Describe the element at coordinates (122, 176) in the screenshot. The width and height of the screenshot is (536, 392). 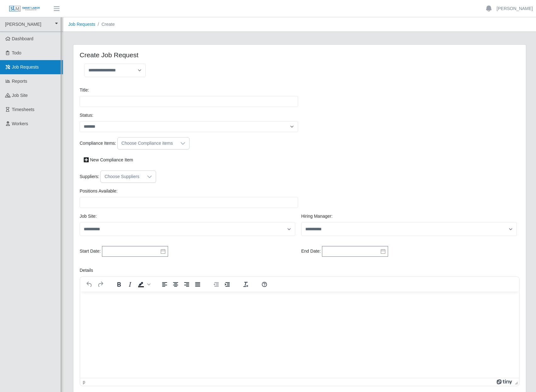
I see `div: Choose Suppliers` at that location.